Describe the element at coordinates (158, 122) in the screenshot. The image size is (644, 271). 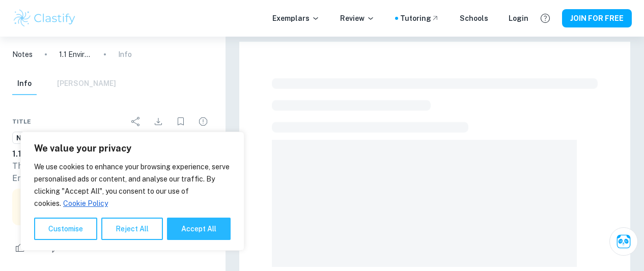
I see `div: Download` at that location.